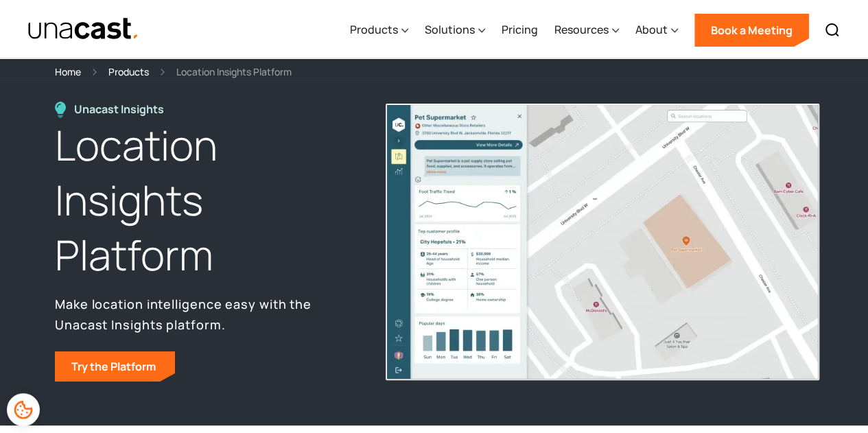 Image resolution: width=868 pixels, height=433 pixels. Describe the element at coordinates (206, 200) in the screenshot. I see `h1: Location Insights Platform` at that location.